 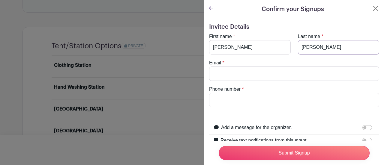 I want to click on label: Receive text notifications from this event., so click(x=264, y=141).